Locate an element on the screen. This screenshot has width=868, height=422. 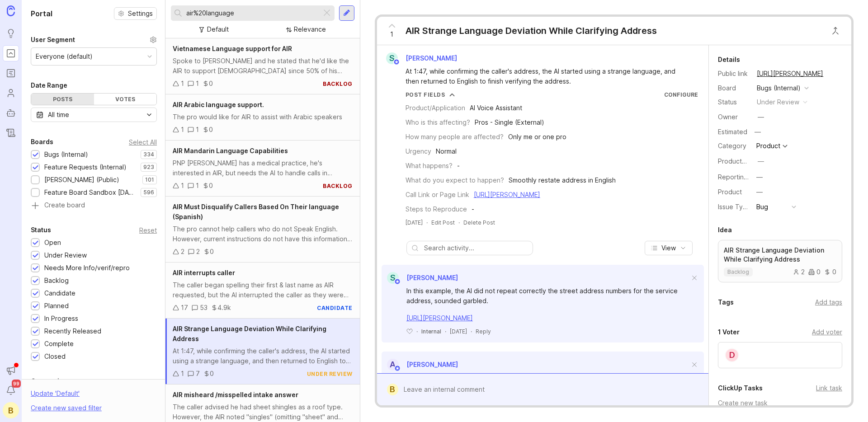
span: AIR Must Disqualify Callers Based On Their language (Spanish) is located at coordinates (256, 211).